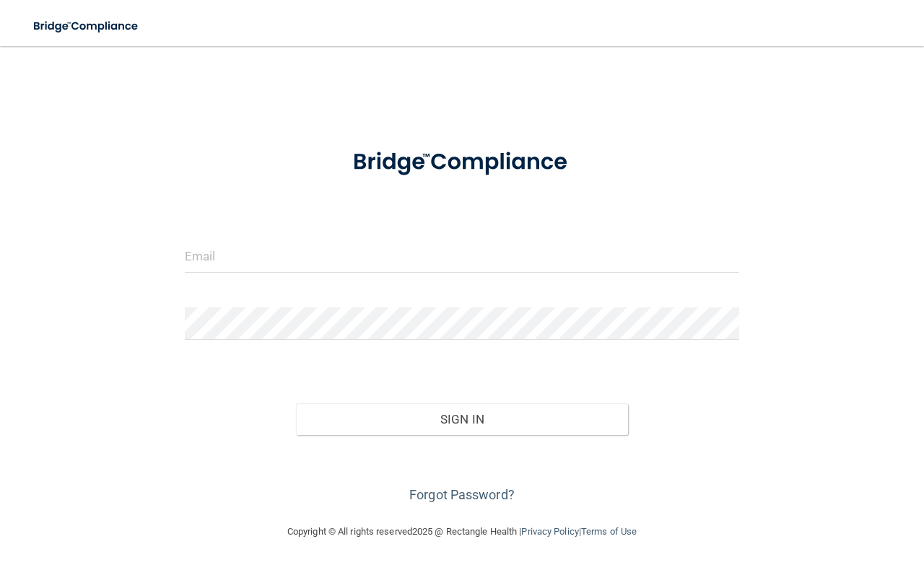 This screenshot has width=924, height=570. What do you see at coordinates (550, 531) in the screenshot?
I see `a: Privacy Policy` at bounding box center [550, 531].